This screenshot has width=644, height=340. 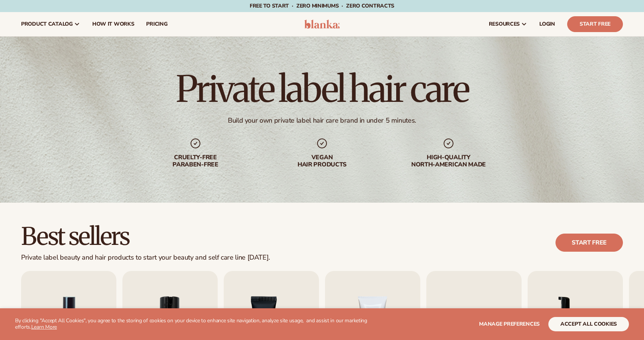 What do you see at coordinates (322, 161) in the screenshot?
I see `div: Vegan hair products` at bounding box center [322, 161].